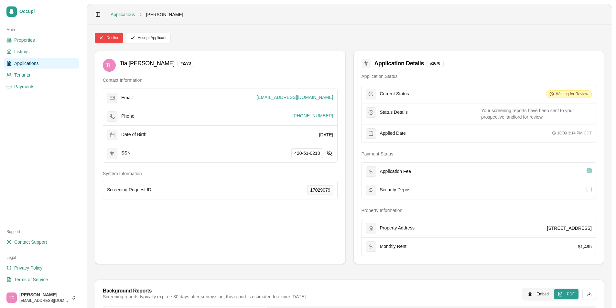  Describe the element at coordinates (205, 297) in the screenshot. I see `div: Screening reports typically expire ~30 days after submission; this report is estimated to expire ...` at that location.